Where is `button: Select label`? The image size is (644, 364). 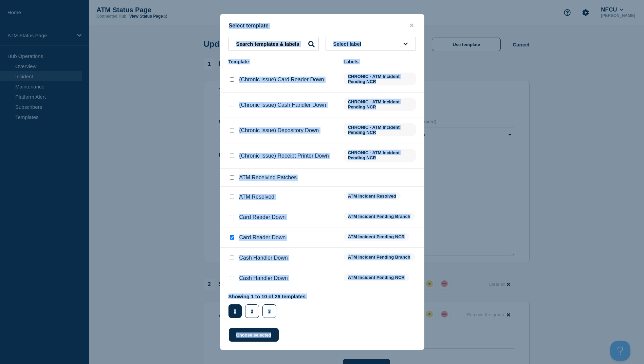 button: Select label is located at coordinates (371, 43).